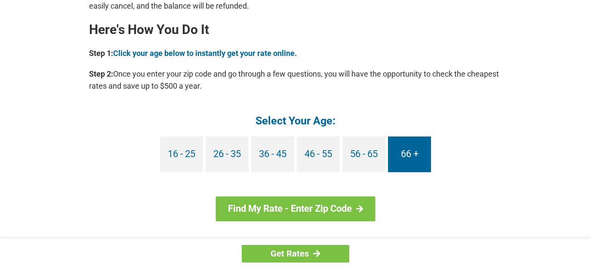  Describe the element at coordinates (227, 154) in the screenshot. I see `a: 26 - 35` at that location.